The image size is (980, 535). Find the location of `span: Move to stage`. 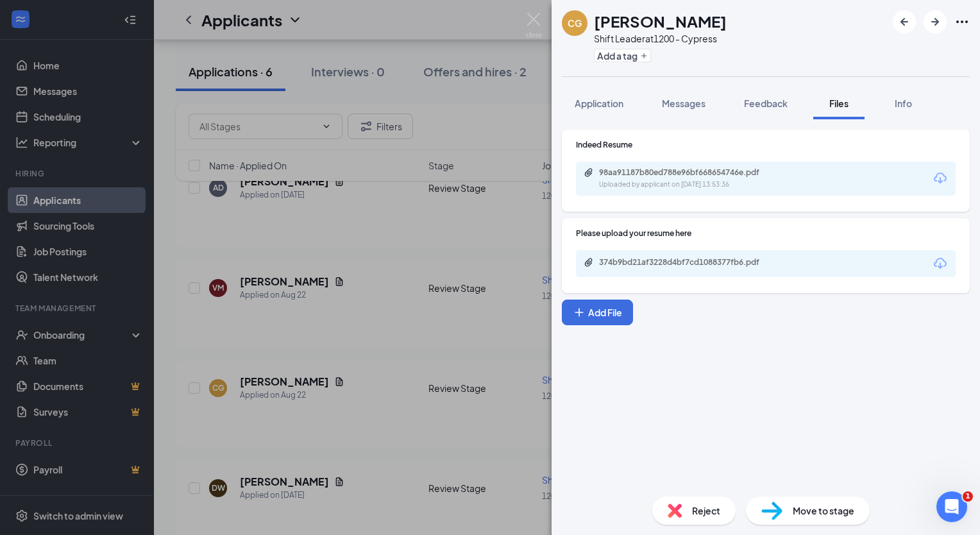

span: Move to stage is located at coordinates (824, 510).